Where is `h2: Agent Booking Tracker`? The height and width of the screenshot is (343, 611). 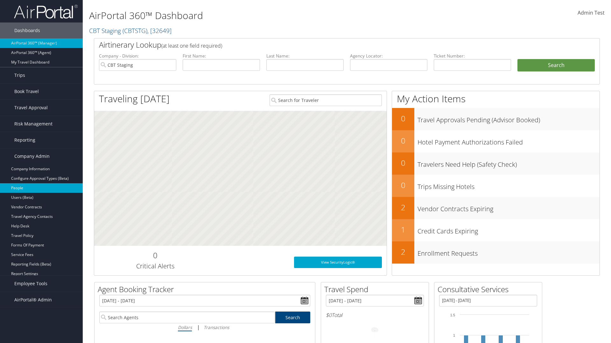
h2: Agent Booking Tracker is located at coordinates (206, 290).